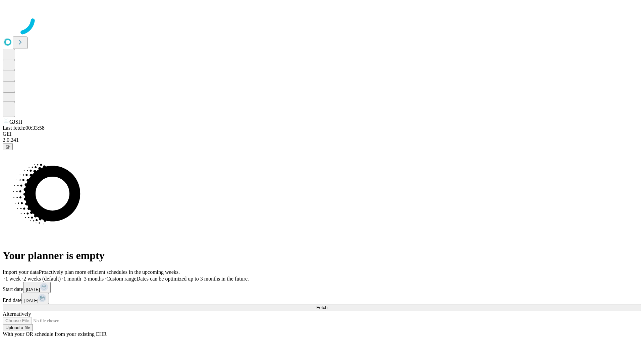  Describe the element at coordinates (55, 334) in the screenshot. I see `span: With your OR schedule from your existing EHR` at that location.